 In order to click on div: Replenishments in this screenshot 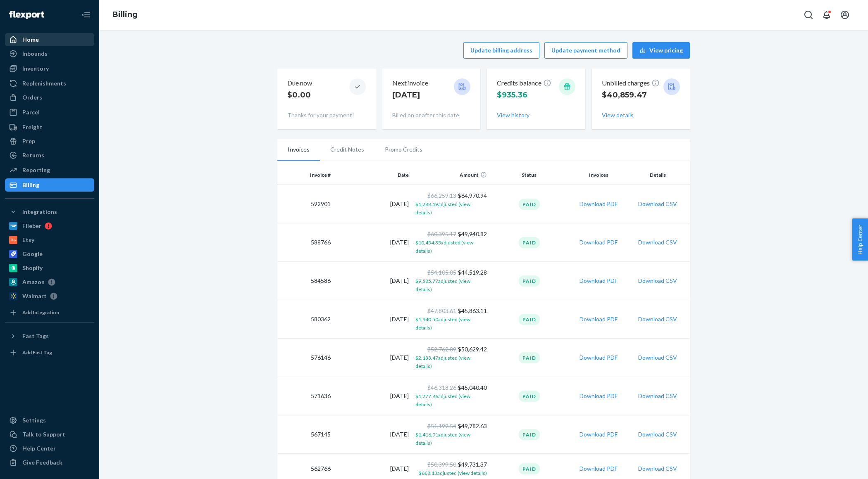, I will do `click(44, 84)`.